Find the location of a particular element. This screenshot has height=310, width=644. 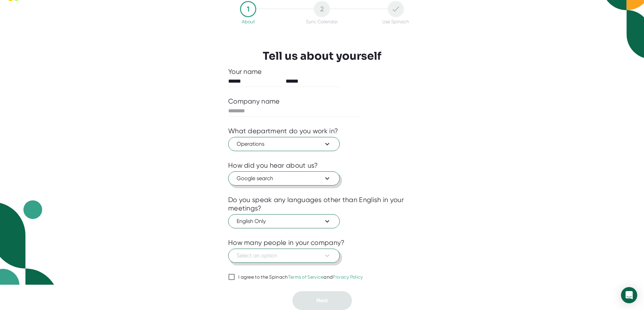

span: Select an option is located at coordinates (284, 256).